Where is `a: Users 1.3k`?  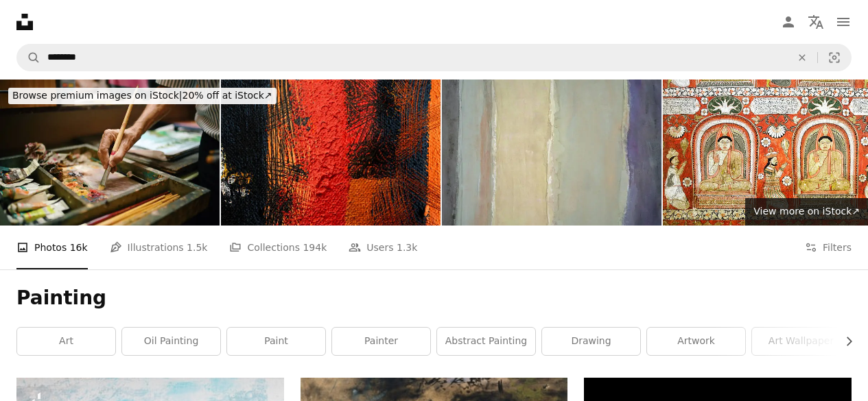 a: Users 1.3k is located at coordinates (383, 248).